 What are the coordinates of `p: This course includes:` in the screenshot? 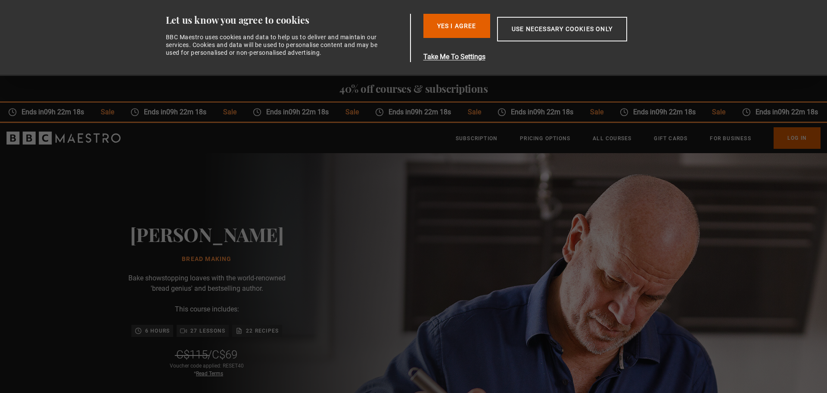 It's located at (207, 309).